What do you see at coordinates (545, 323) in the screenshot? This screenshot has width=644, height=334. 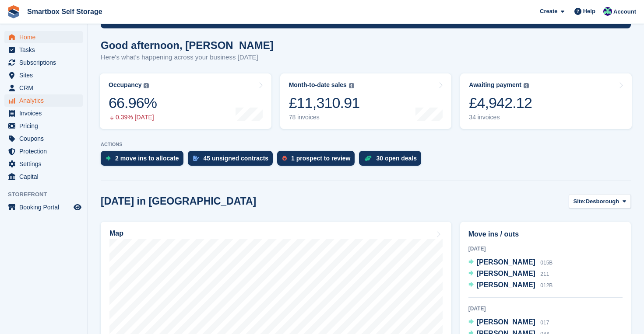 I see `span: 017` at bounding box center [545, 323].